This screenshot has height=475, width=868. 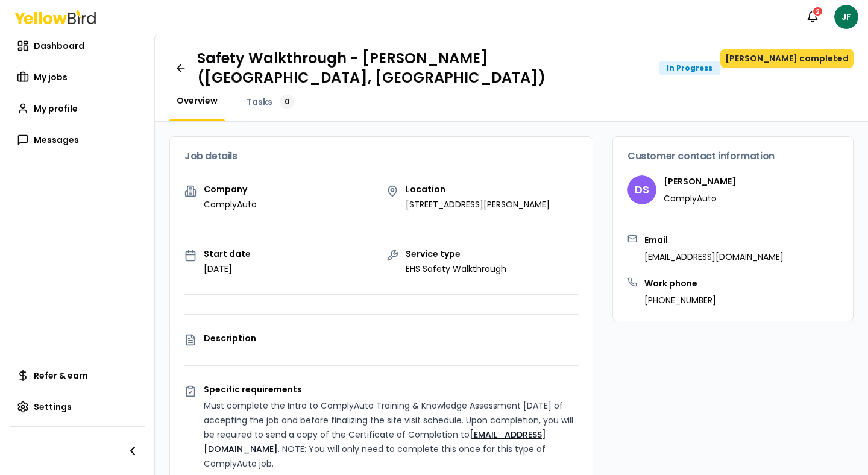 What do you see at coordinates (733, 156) in the screenshot?
I see `h3: Customer contact information` at bounding box center [733, 156].